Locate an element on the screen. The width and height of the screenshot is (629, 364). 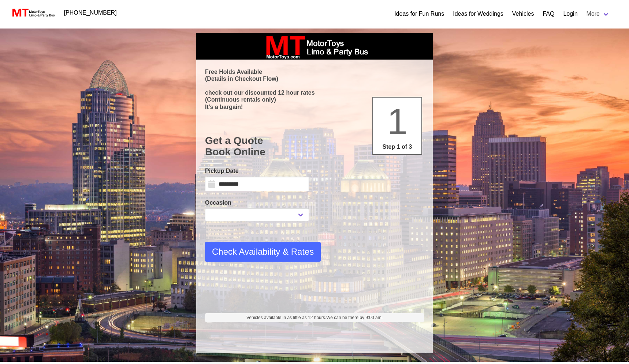
a: More is located at coordinates (598, 14).